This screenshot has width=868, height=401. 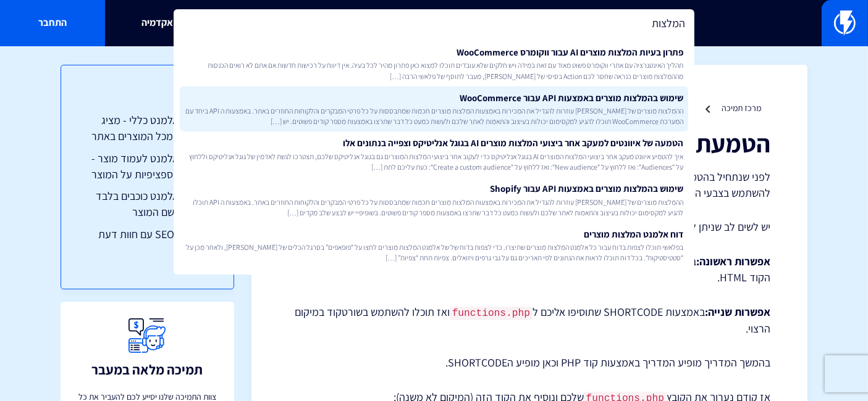 I want to click on h3: תוכן, so click(x=147, y=98).